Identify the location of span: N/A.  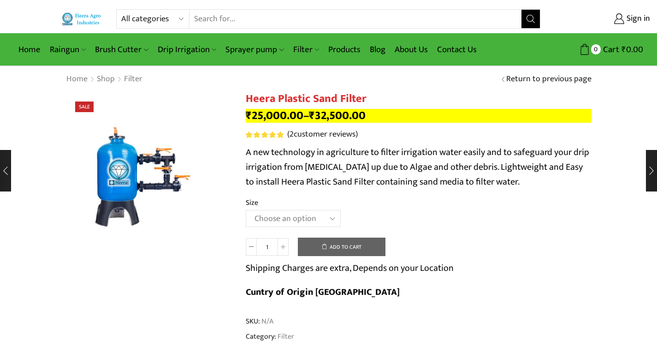
(266, 321).